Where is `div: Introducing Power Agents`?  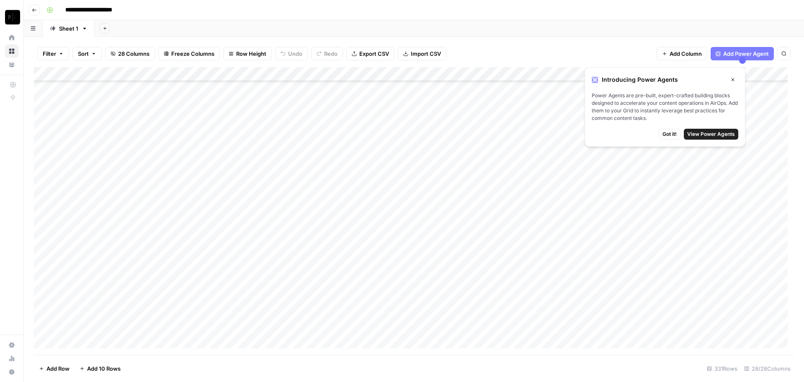 div: Introducing Power Agents is located at coordinates (665, 80).